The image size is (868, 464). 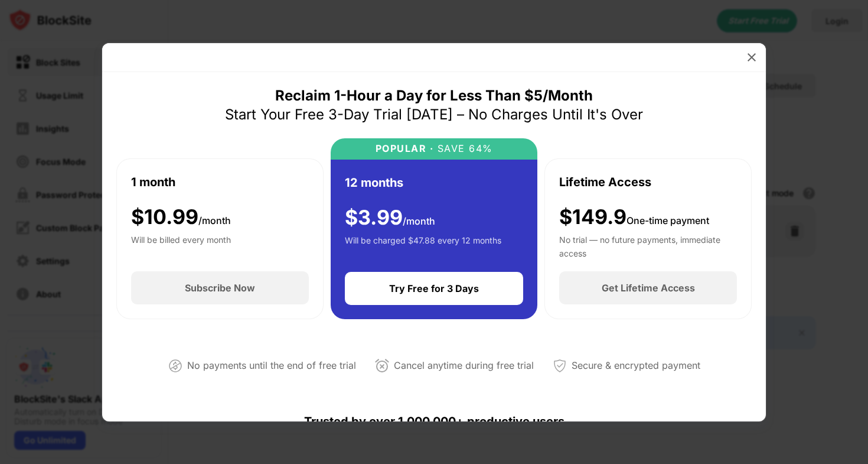 What do you see at coordinates (404, 149) in the screenshot?
I see `div: POPULAR ·` at bounding box center [404, 149].